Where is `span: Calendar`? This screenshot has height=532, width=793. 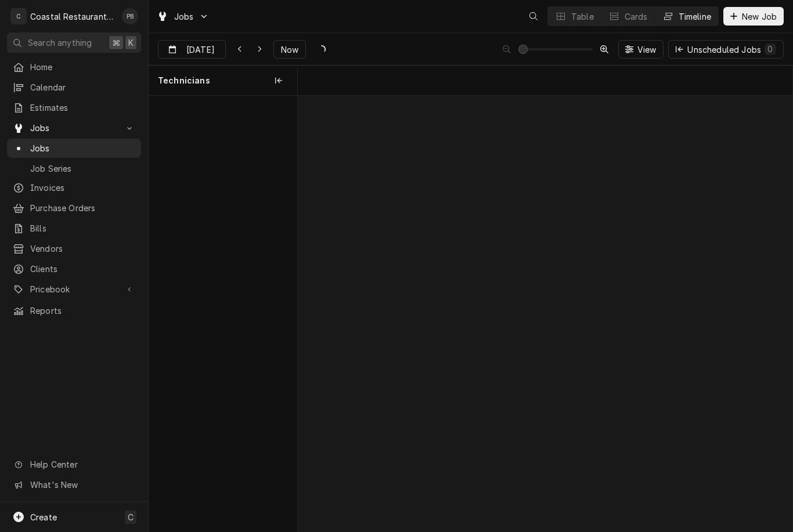
span: Calendar is located at coordinates (82, 87).